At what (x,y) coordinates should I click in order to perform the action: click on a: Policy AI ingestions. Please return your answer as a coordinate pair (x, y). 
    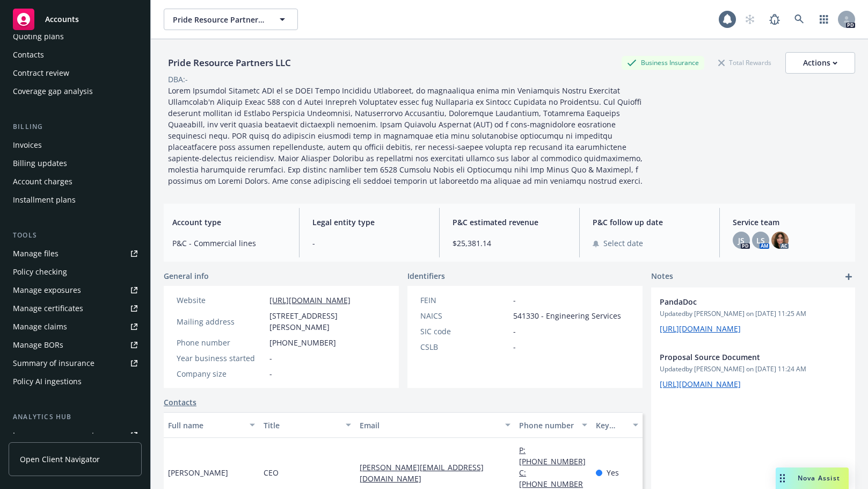
    Looking at the image, I should click on (75, 381).